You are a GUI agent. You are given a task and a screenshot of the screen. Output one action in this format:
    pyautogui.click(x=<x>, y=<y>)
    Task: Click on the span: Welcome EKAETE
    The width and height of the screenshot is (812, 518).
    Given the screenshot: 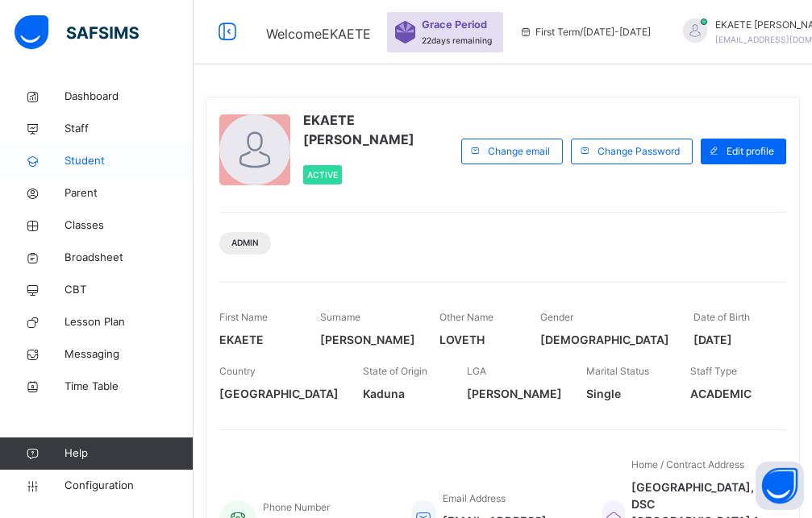 What is the action you would take?
    pyautogui.click(x=319, y=34)
    